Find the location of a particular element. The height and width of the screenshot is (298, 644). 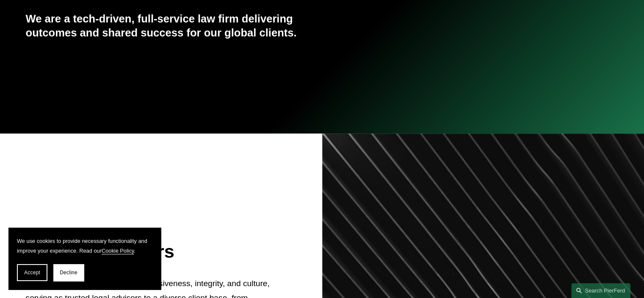

span: Decline is located at coordinates (68, 273).